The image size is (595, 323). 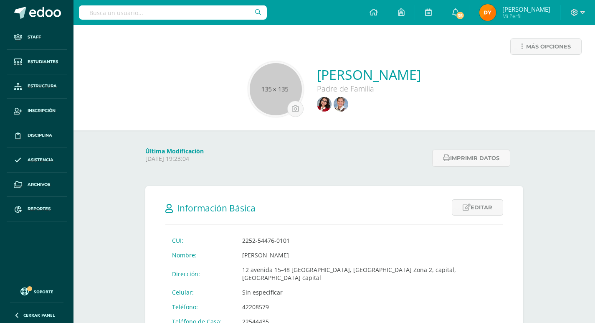 I want to click on span: Estudiantes, so click(x=43, y=62).